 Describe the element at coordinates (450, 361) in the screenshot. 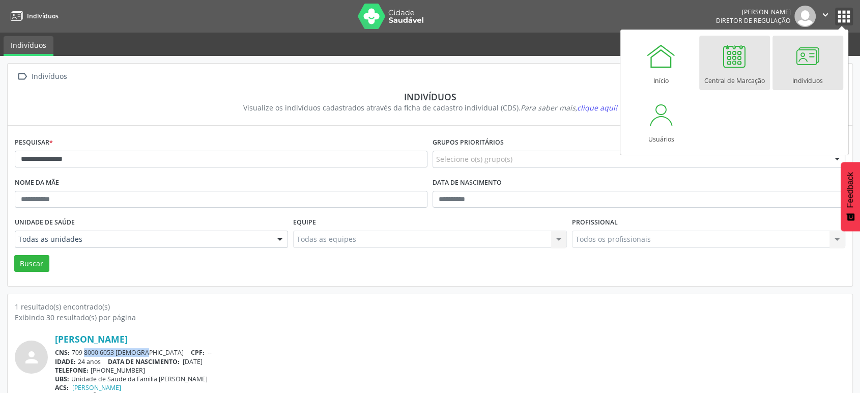

I see `div: 24 anos` at that location.